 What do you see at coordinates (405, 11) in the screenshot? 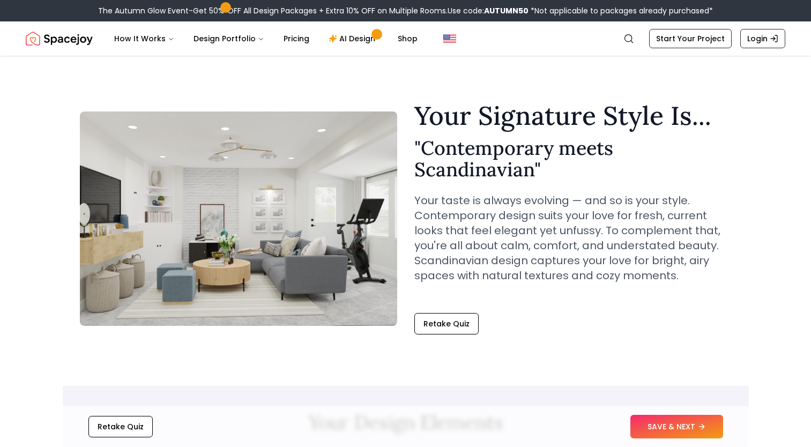
I see `div: The Autumn Glow Event-Get 50% OFF All Design Packages + Extra 10% OFF on Multiple Rooms.` at bounding box center [405, 11].